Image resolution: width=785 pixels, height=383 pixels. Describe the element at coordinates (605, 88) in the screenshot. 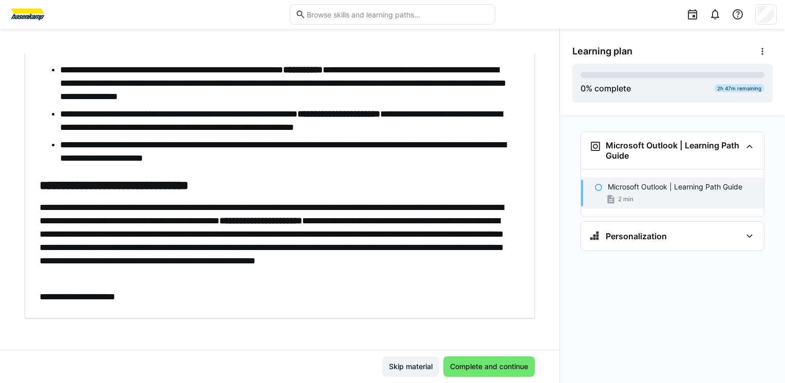

I see `div: % complete` at that location.